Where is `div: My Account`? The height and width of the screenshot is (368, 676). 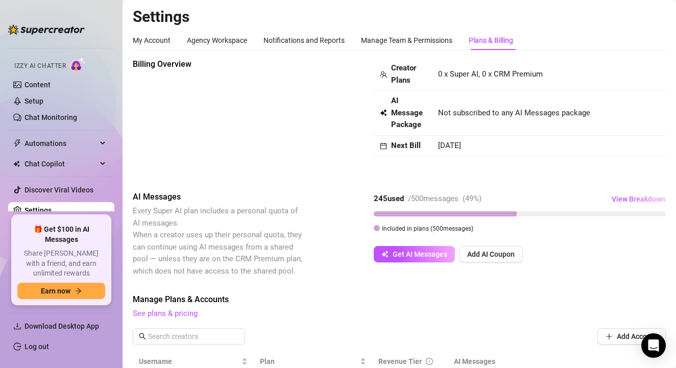
div: My Account is located at coordinates (152, 40).